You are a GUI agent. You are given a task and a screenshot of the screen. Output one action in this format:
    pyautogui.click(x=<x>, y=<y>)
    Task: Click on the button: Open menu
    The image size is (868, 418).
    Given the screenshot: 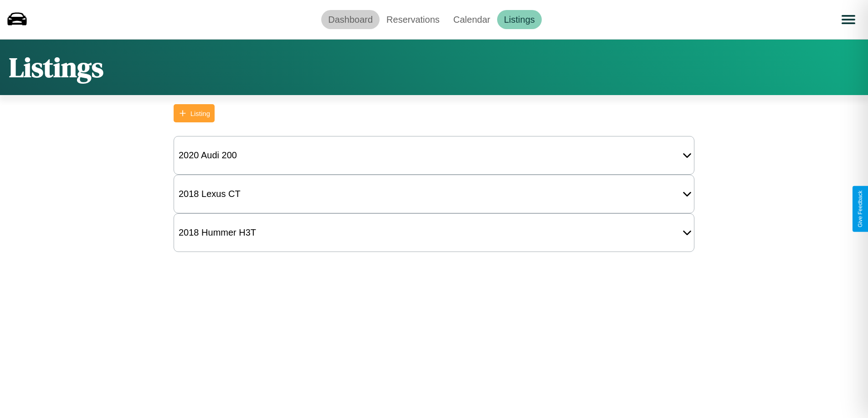 What is the action you would take?
    pyautogui.click(x=848, y=20)
    